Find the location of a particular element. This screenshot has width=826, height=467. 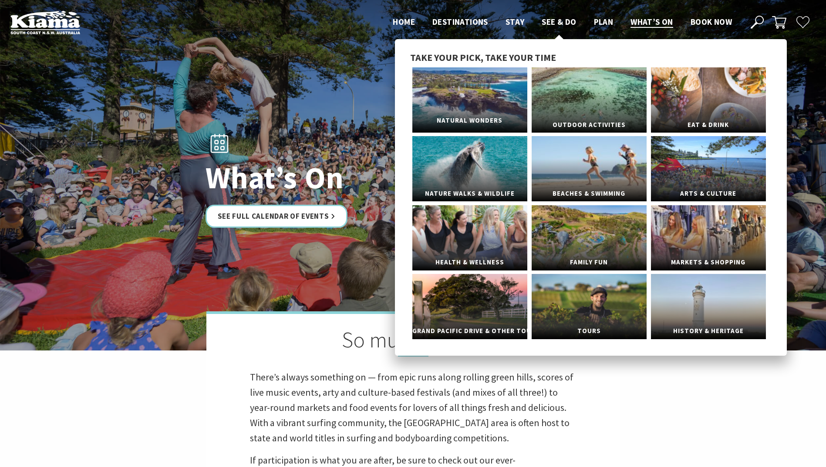

span: Beaches & Swimming is located at coordinates (589, 194).